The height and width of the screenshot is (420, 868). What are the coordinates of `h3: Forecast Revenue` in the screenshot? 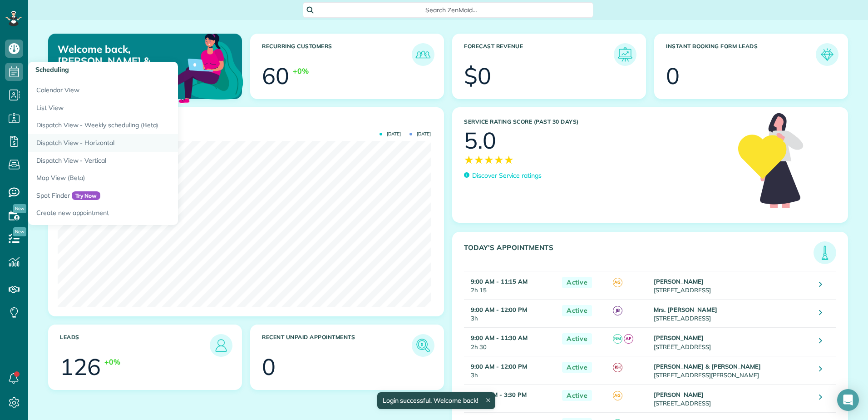 It's located at (539, 55).